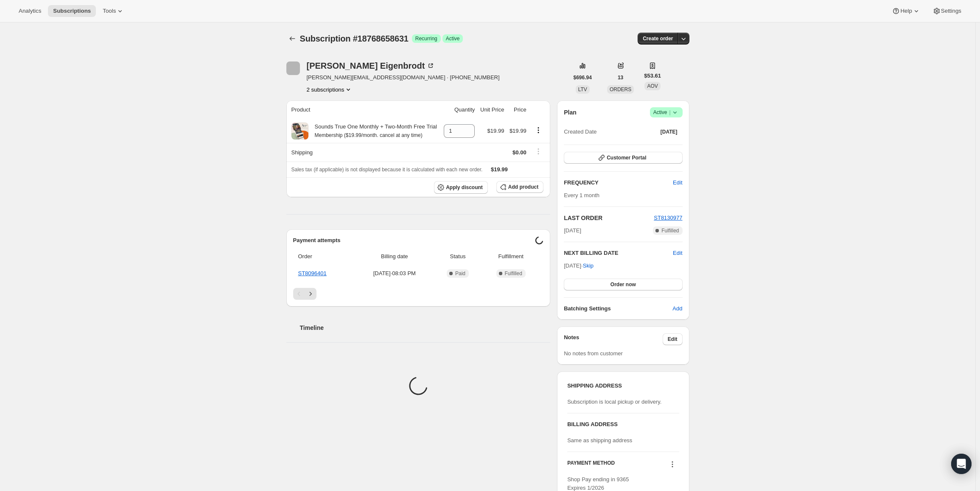 The height and width of the screenshot is (491, 980). I want to click on button: Shipping actions, so click(538, 152).